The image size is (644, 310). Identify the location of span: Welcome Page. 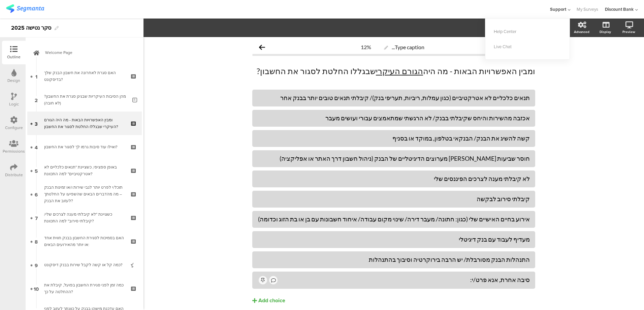
(88, 52).